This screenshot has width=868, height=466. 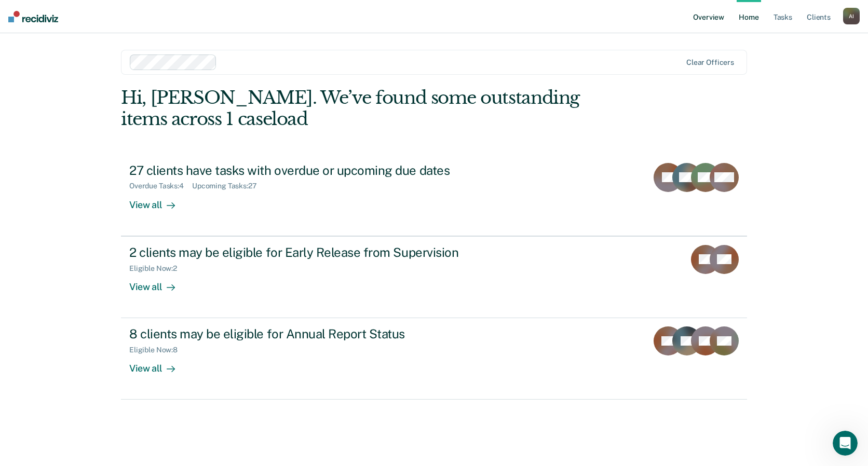 I want to click on div: Clear officers, so click(x=710, y=62).